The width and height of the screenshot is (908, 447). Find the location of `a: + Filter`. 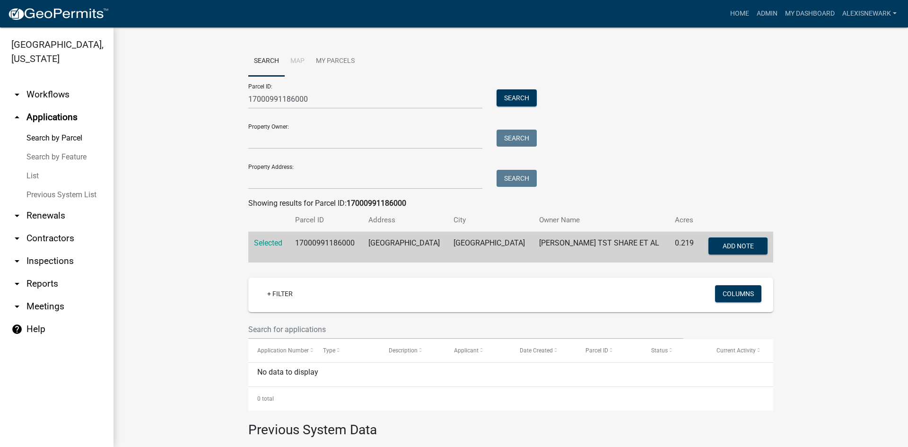

a: + Filter is located at coordinates (280, 294).